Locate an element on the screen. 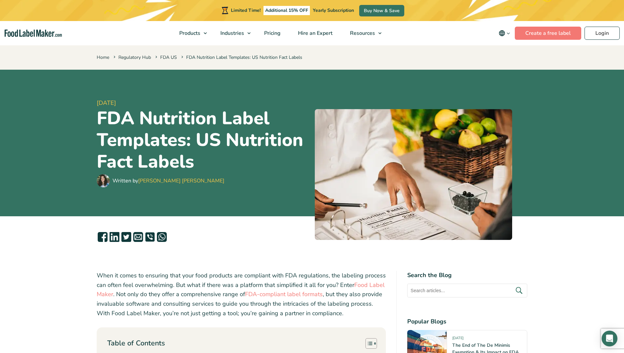  a: Buy Now & Save is located at coordinates (382, 11).